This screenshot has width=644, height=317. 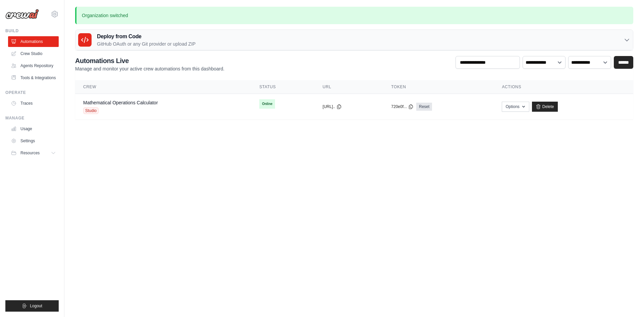 I want to click on th: Status, so click(x=283, y=87).